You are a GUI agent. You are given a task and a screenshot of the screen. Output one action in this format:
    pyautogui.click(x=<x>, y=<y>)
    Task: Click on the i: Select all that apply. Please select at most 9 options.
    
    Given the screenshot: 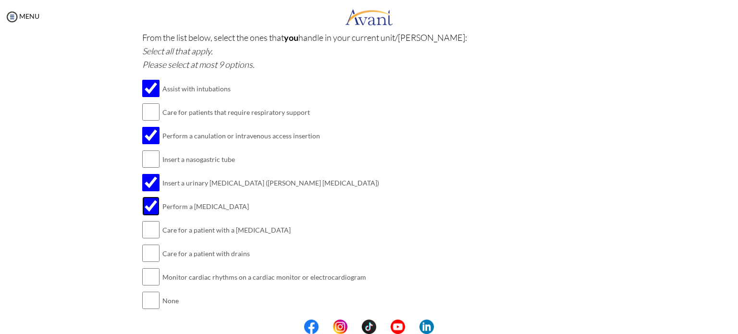 What is the action you would take?
    pyautogui.click(x=198, y=58)
    